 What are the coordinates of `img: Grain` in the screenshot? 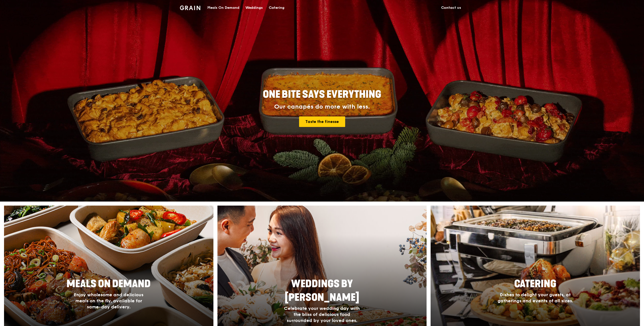 It's located at (190, 8).